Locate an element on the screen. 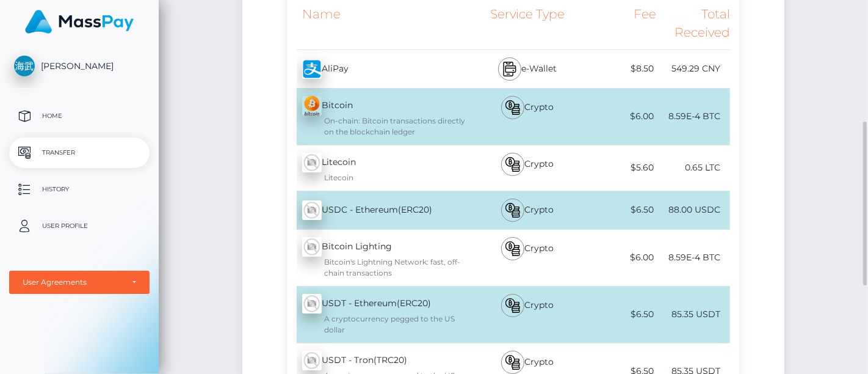  a: Transfer is located at coordinates (79, 153).